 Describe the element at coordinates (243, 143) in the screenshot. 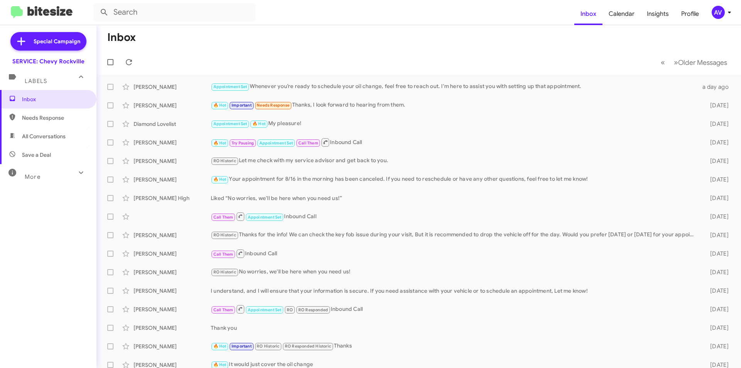

I see `span: Try Pausing` at that location.